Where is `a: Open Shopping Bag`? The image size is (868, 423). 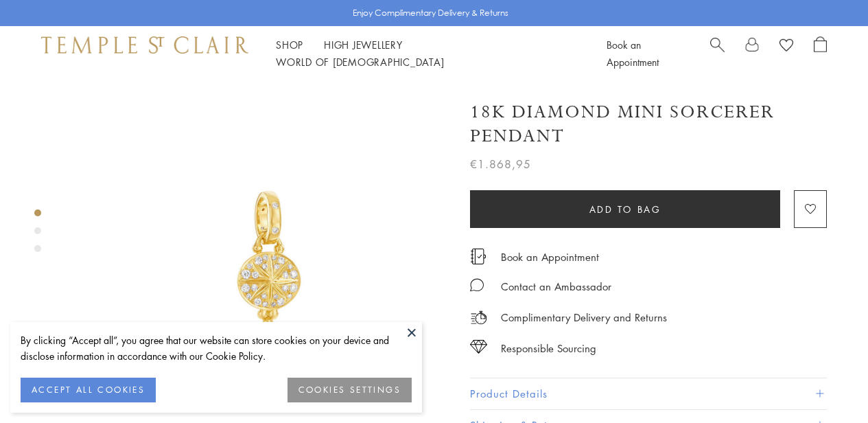 a: Open Shopping Bag is located at coordinates (820, 54).